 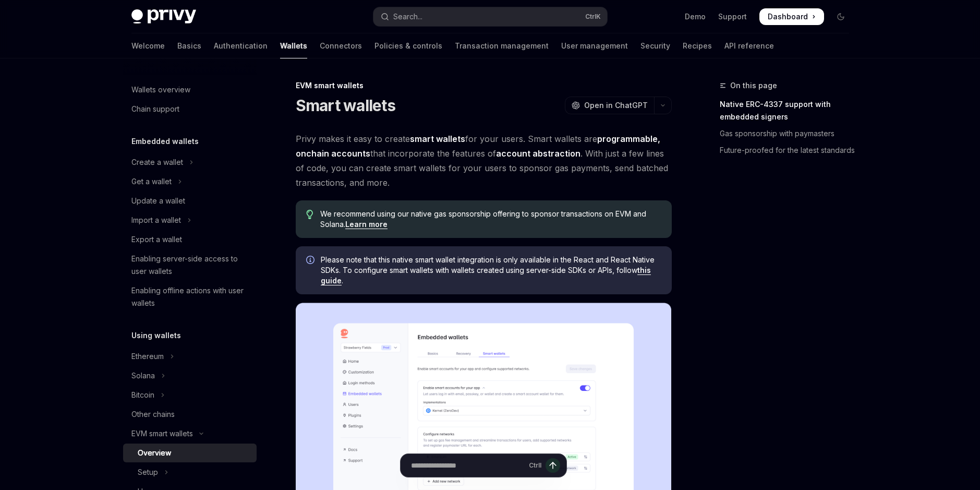 I want to click on a: Learn more, so click(x=366, y=224).